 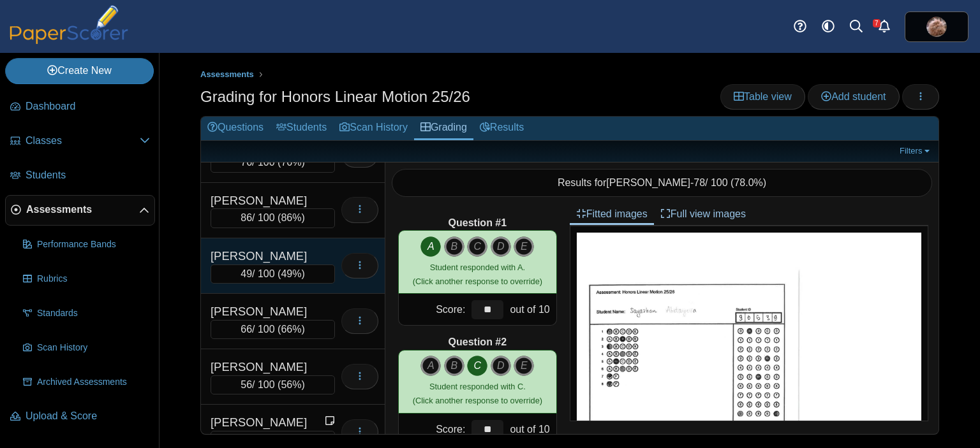 What do you see at coordinates (79, 71) in the screenshot?
I see `a: Create New` at bounding box center [79, 71].